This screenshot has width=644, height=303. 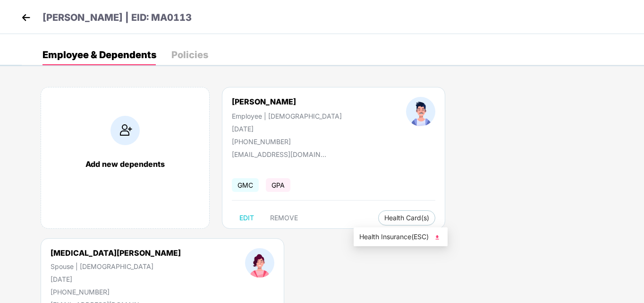 What do you see at coordinates (26, 17) in the screenshot?
I see `img: back` at bounding box center [26, 17].